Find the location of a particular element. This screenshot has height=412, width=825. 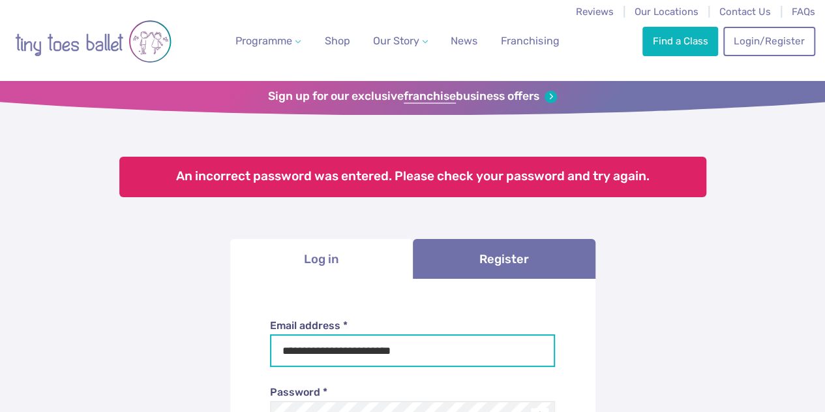

a: Our Story is located at coordinates (400, 41).